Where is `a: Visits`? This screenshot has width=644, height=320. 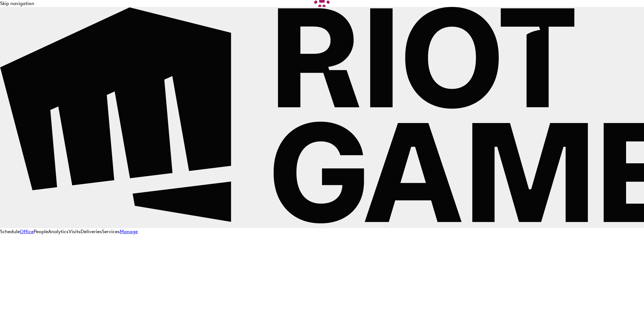 a: Visits is located at coordinates (74, 232).